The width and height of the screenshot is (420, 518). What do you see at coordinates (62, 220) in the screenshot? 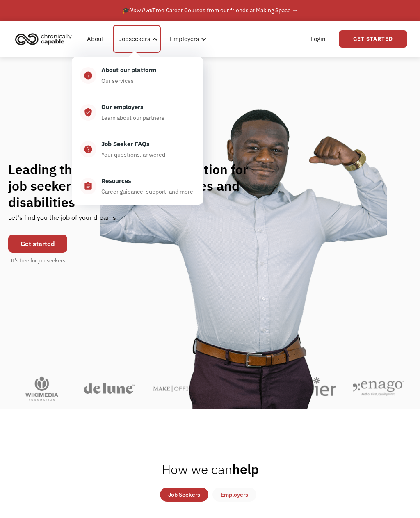
I see `div: Let's find you the job of your dreams` at bounding box center [62, 220].